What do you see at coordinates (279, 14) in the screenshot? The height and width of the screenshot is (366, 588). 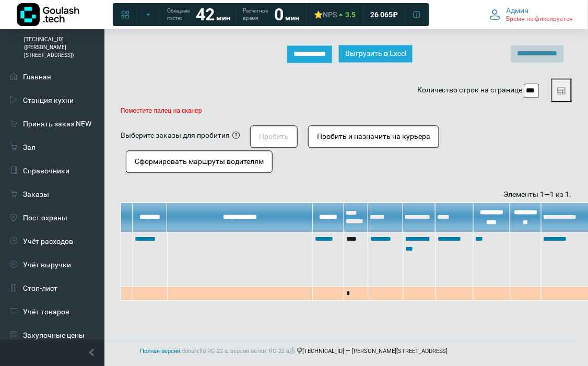 I see `strong: 0` at bounding box center [279, 14].